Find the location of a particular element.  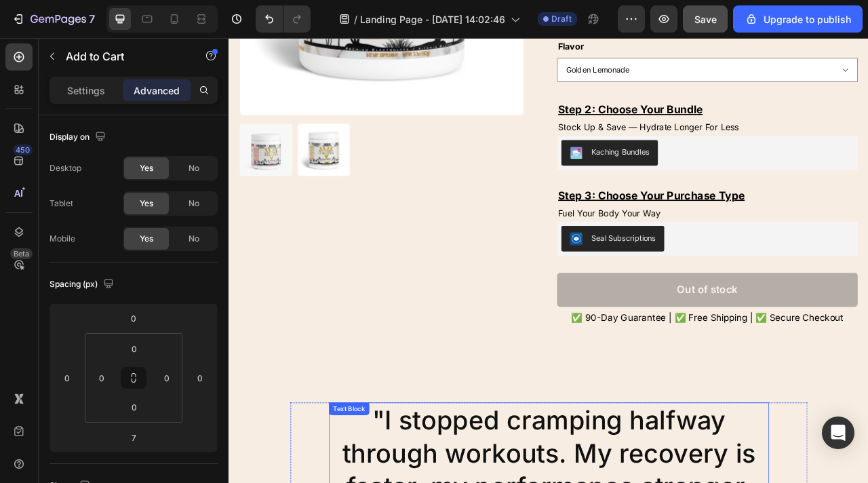

span: Draft is located at coordinates (561, 19).